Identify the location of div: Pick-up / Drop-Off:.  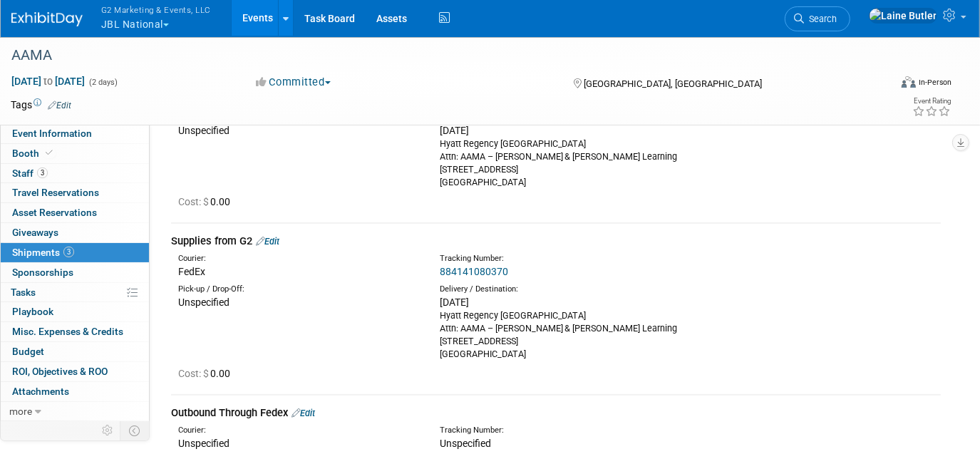
(298, 290).